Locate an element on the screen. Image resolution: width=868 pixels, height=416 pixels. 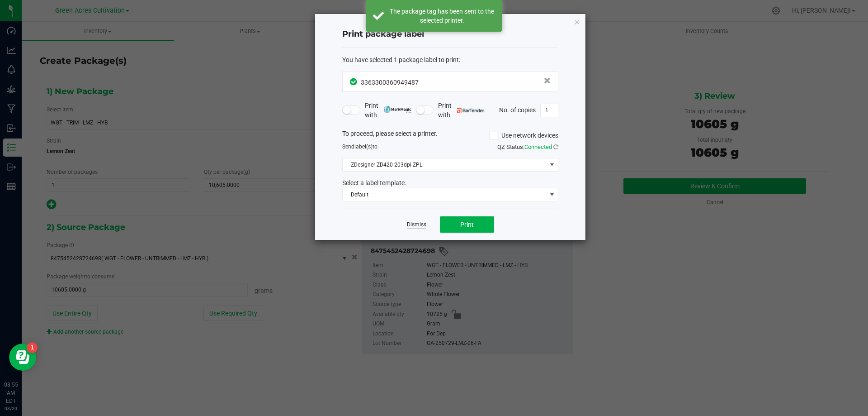
span: No. of copies is located at coordinates (517, 110).